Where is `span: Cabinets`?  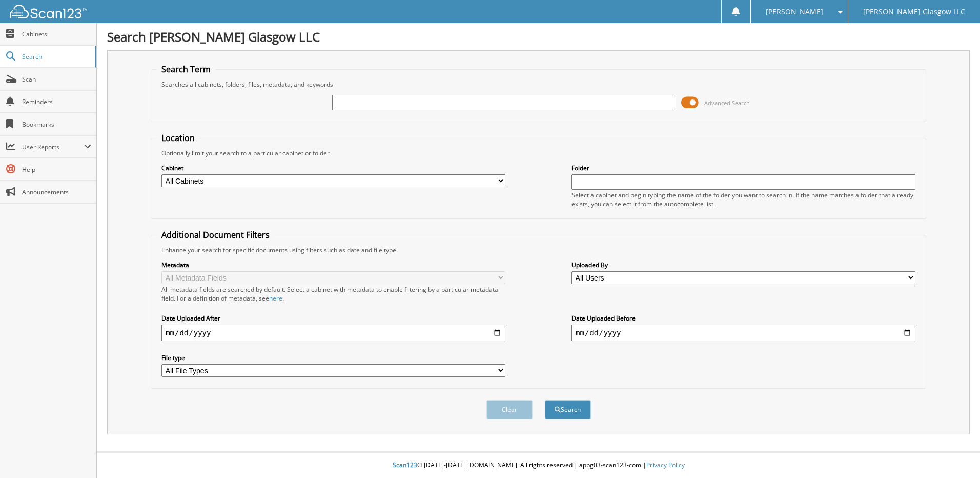
span: Cabinets is located at coordinates (56, 34).